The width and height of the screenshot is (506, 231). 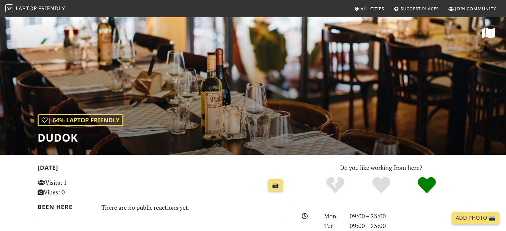 What do you see at coordinates (381, 185) in the screenshot?
I see `div: Yes` at bounding box center [381, 185].